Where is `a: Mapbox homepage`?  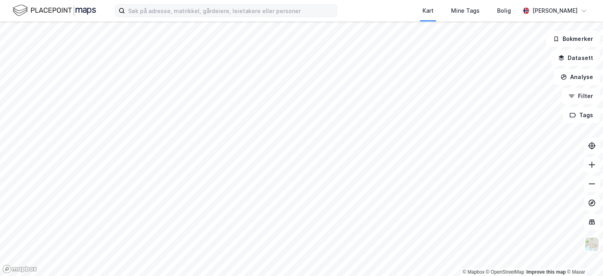 a: Mapbox homepage is located at coordinates (20, 268).